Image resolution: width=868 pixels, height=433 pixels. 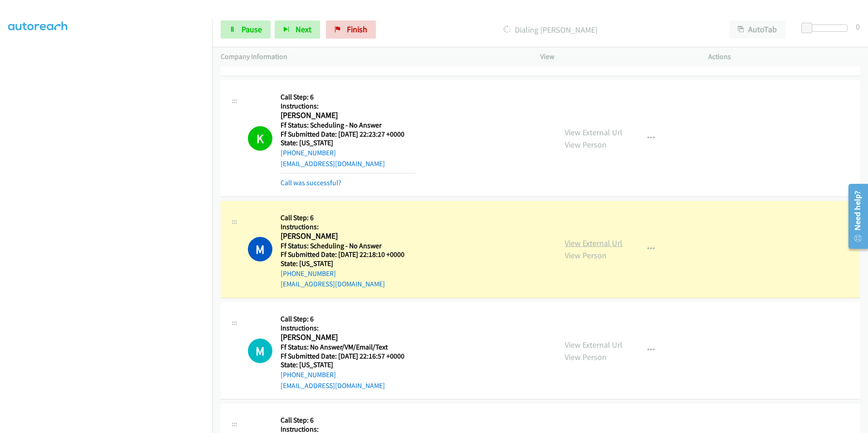 What do you see at coordinates (297, 29) in the screenshot?
I see `button: Next` at bounding box center [297, 29].